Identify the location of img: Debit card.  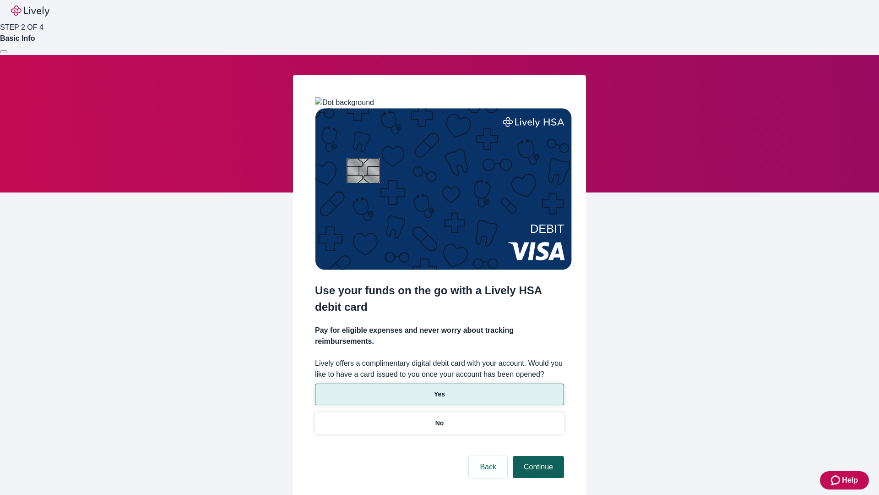
(443, 189).